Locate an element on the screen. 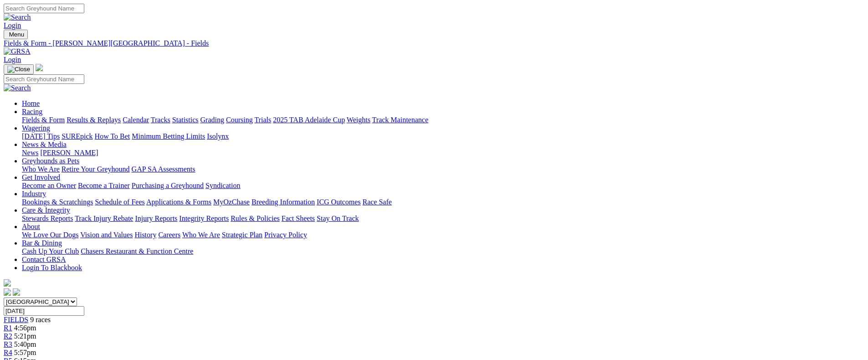  a: Rules & Policies is located at coordinates (255, 218).